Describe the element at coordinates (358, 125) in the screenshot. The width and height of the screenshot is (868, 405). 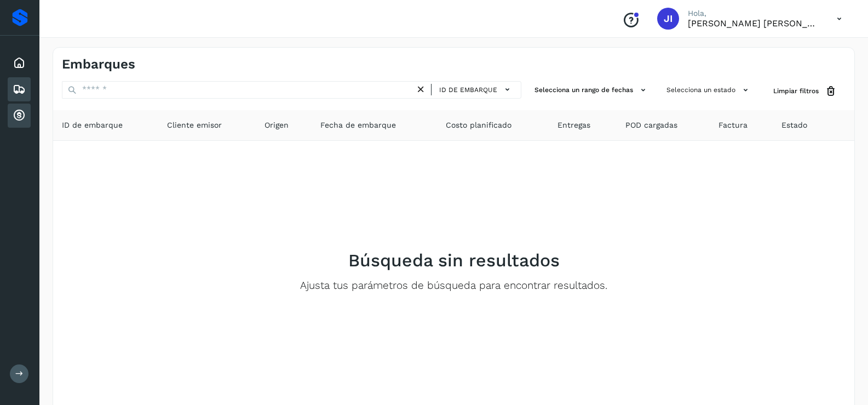
I see `span: Fecha de embarque` at that location.